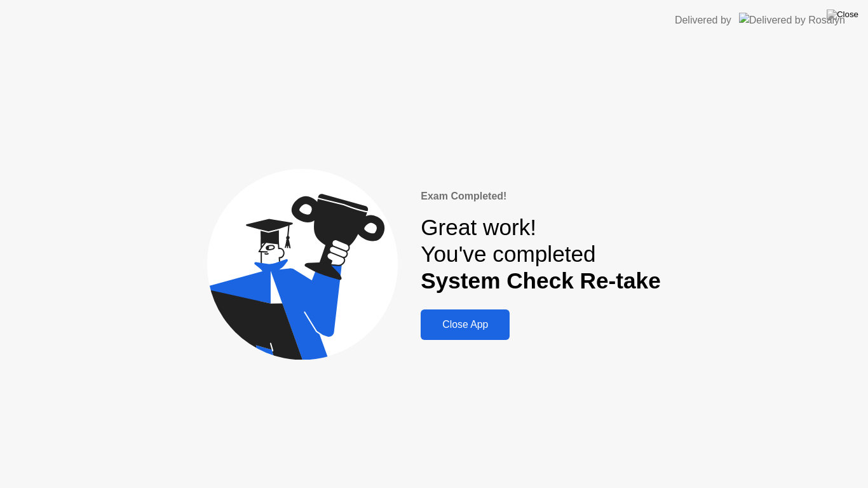 Image resolution: width=868 pixels, height=488 pixels. I want to click on div: Exam Completed!, so click(540, 197).